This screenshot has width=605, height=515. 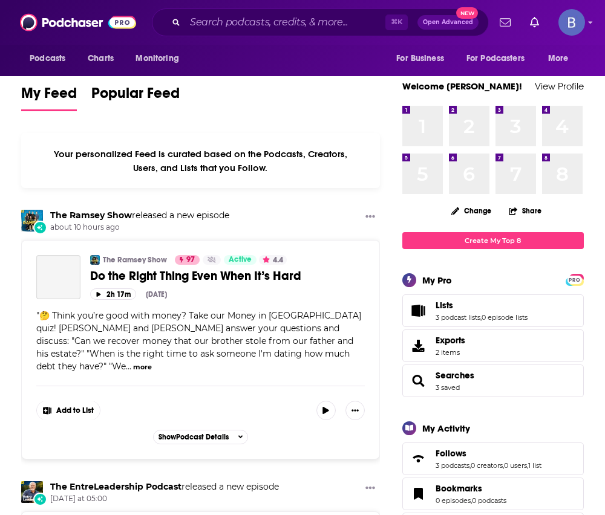 I want to click on a: PRO, so click(x=575, y=279).